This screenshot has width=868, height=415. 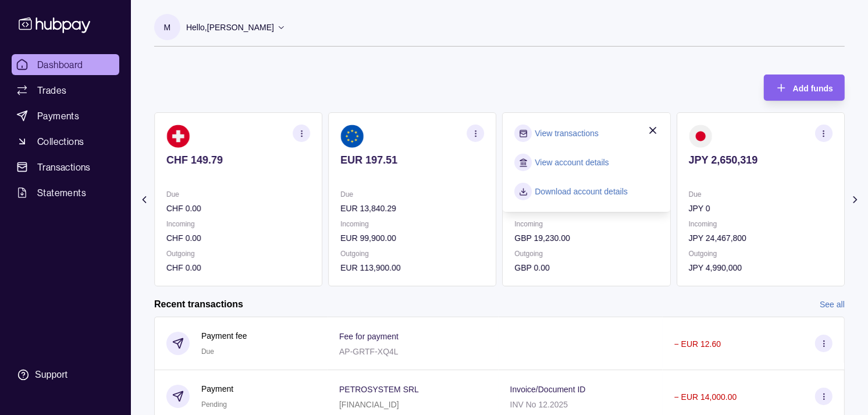 What do you see at coordinates (65, 142) in the screenshot?
I see `a: Collections` at bounding box center [65, 142].